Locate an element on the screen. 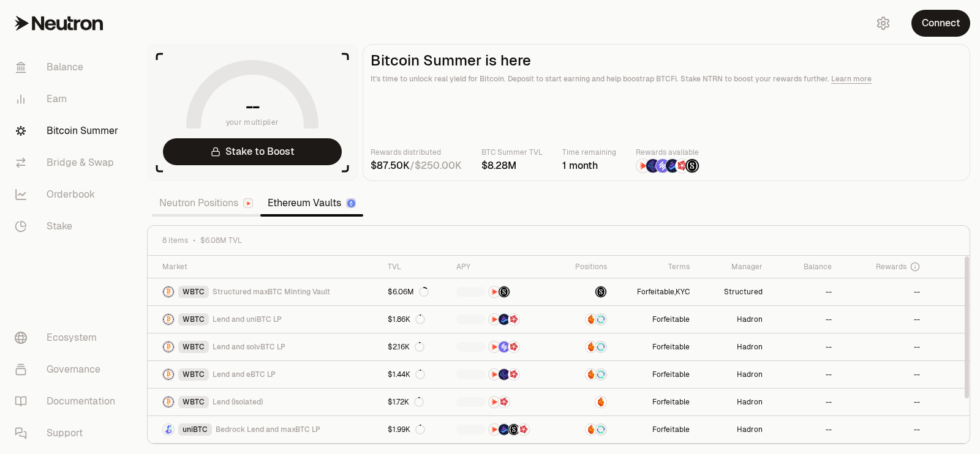 The image size is (980, 454). a: NTRNBedrock DiamondsMars Fragments is located at coordinates (503, 319).